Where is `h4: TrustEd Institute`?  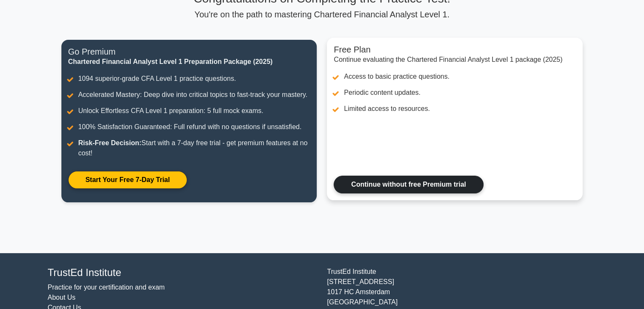 h4: TrustEd Institute is located at coordinates (183, 273).